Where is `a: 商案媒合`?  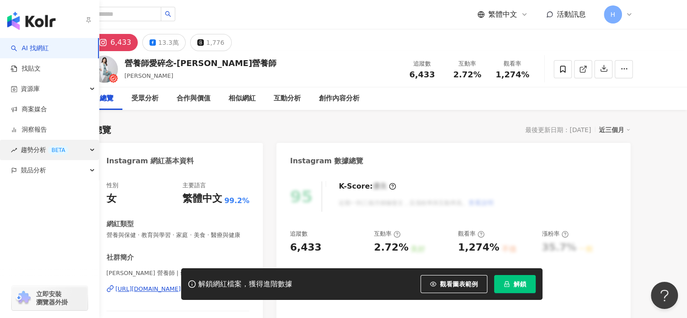 a: 商案媒合 is located at coordinates (29, 109).